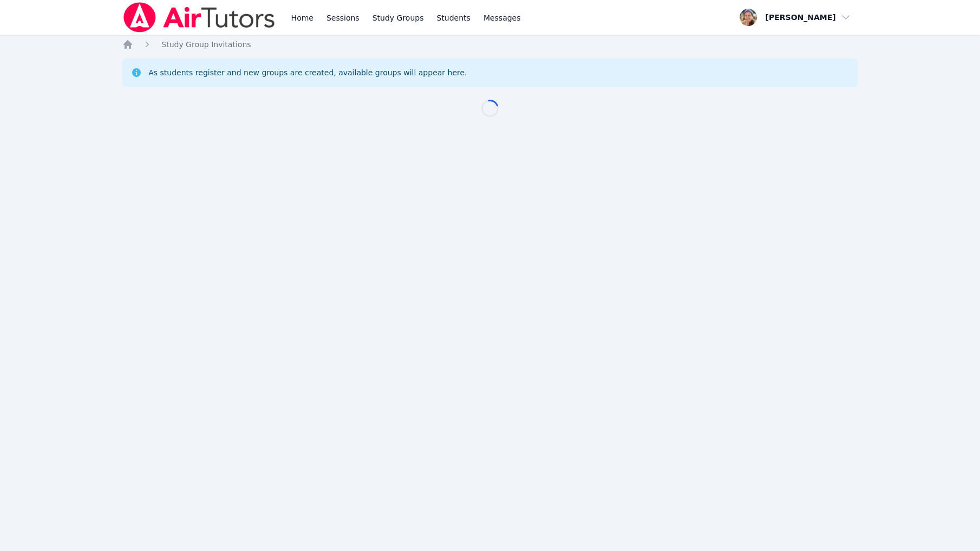 The height and width of the screenshot is (551, 980). What do you see at coordinates (502, 17) in the screenshot?
I see `span: Messages` at bounding box center [502, 17].